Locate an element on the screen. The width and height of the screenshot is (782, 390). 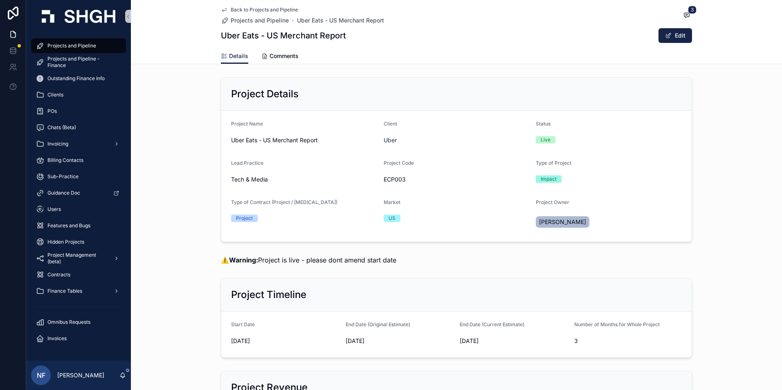
span: Start Date is located at coordinates (243, 324).